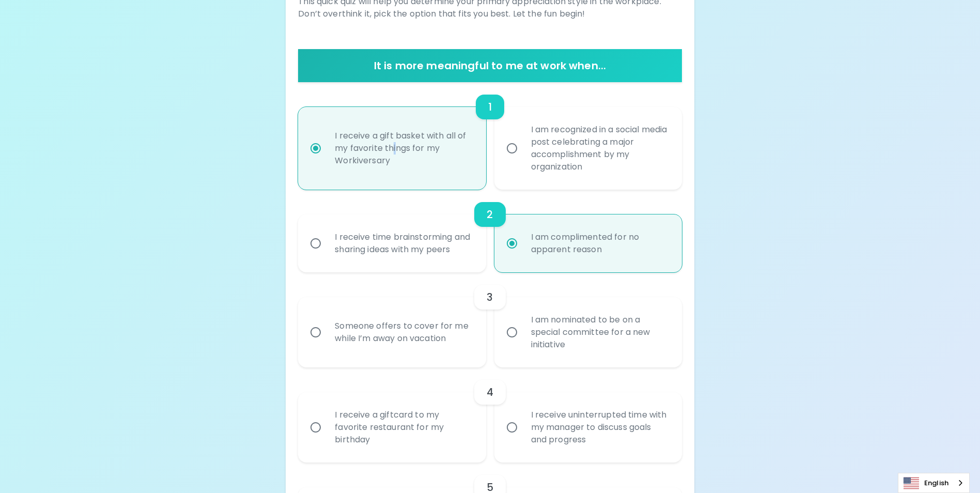 The width and height of the screenshot is (980, 493). What do you see at coordinates (403, 333) in the screenshot?
I see `div: Someone offers to cover for me while I’m away on vacation` at bounding box center [403, 333].